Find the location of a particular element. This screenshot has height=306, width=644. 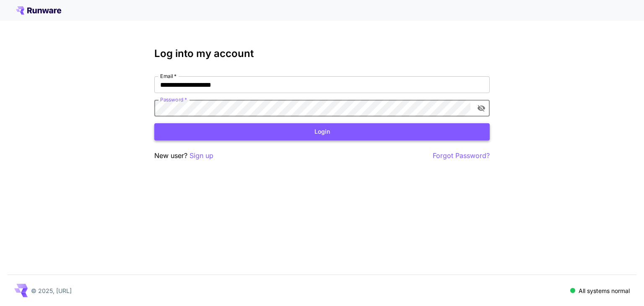

p: Forgot Password? is located at coordinates (461, 155).